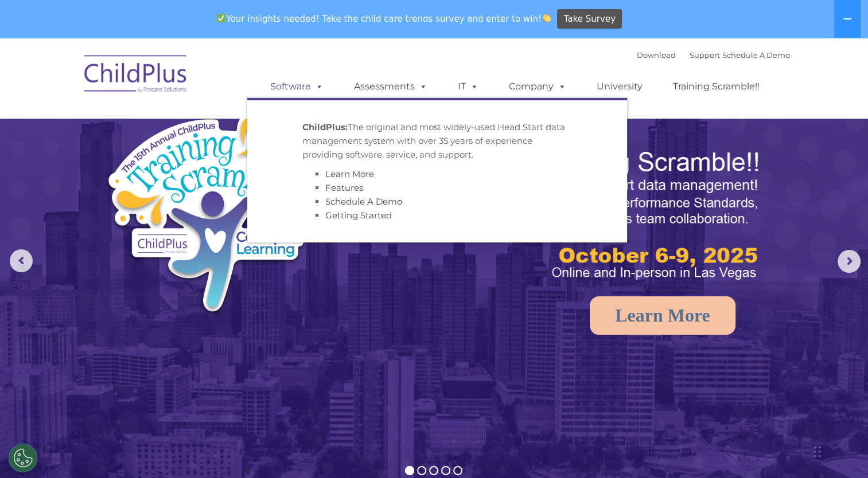  What do you see at coordinates (23, 458) in the screenshot?
I see `button: Cookies Settings` at bounding box center [23, 458].